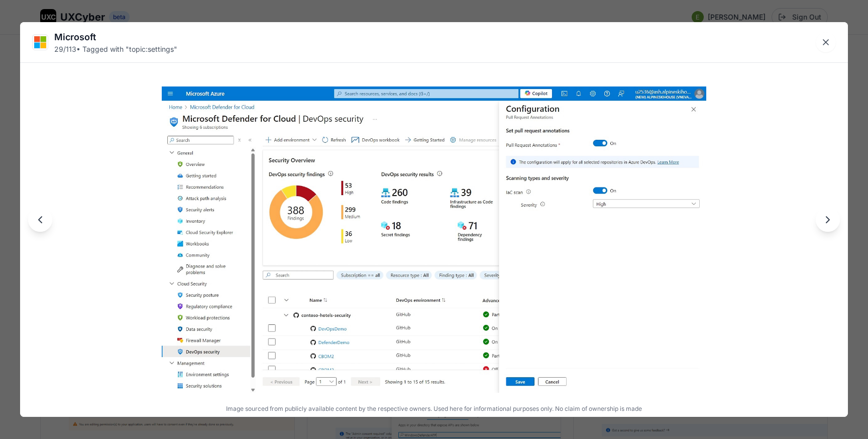  What do you see at coordinates (40, 42) in the screenshot?
I see `img: Microsoft logo` at bounding box center [40, 42].